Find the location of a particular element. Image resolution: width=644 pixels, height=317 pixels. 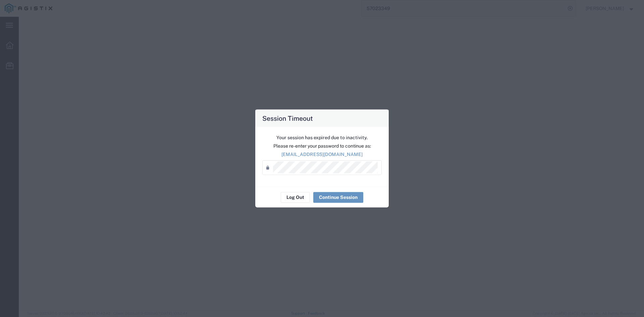

p: Please re-enter your password to continue as: is located at coordinates (322, 146).